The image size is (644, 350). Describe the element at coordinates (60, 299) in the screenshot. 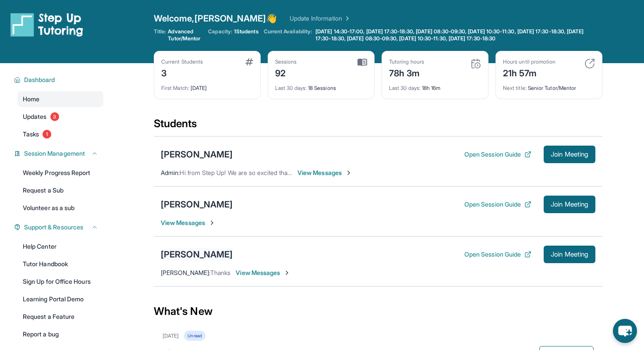

I see `a: Learning Portal Demo` at that location.